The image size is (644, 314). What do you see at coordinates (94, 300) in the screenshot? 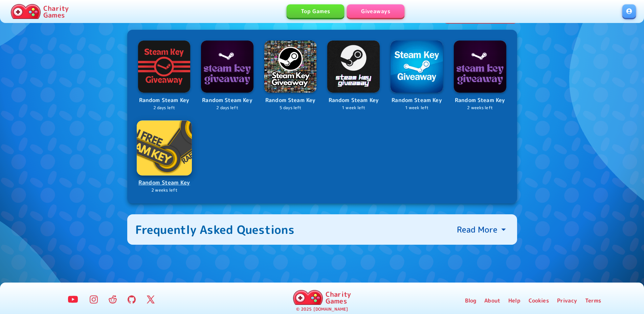
I see `img: Instagram Logo` at bounding box center [94, 300].